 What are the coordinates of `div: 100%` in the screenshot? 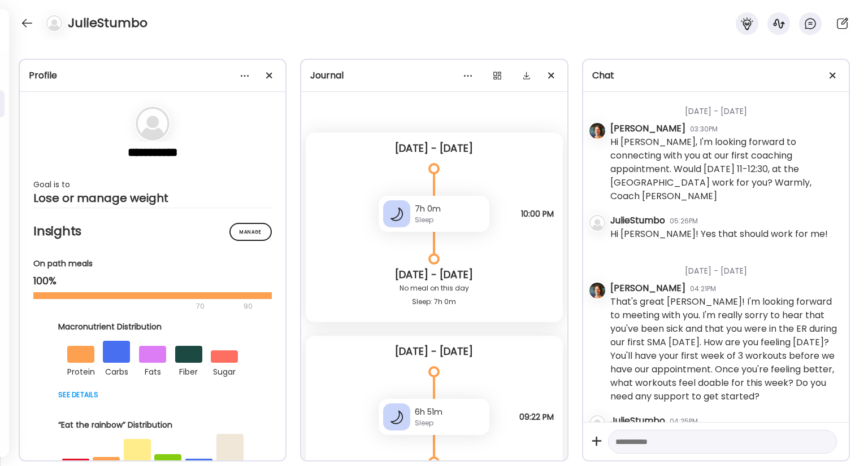 It's located at (152, 281).